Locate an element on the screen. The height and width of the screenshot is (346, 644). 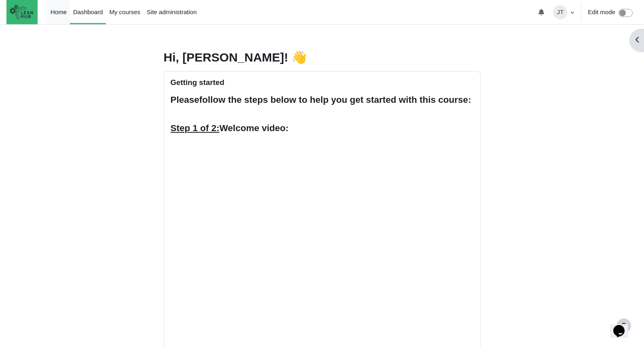
i: Toggle notifications menu is located at coordinates (542, 12).